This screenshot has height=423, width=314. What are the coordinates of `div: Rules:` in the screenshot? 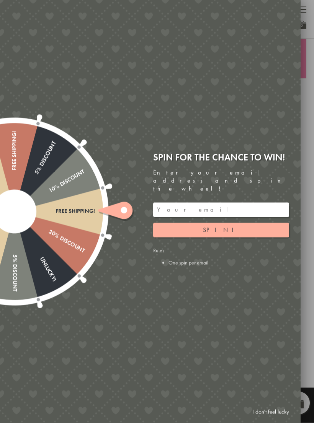 It's located at (221, 257).